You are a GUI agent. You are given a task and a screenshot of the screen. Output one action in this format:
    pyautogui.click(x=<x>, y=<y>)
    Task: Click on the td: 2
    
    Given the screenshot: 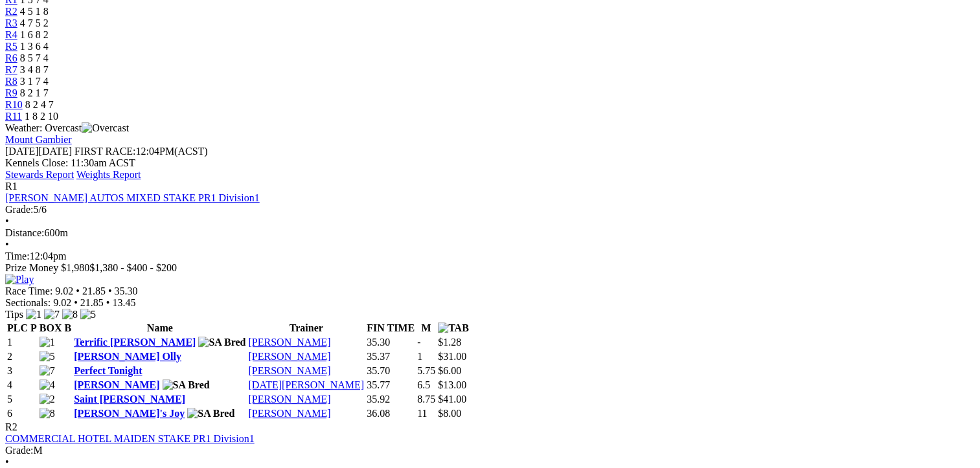 What is the action you would take?
    pyautogui.click(x=22, y=357)
    